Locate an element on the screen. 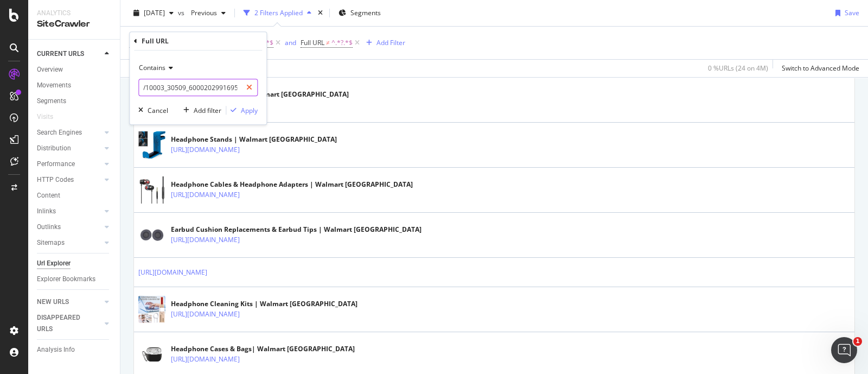 Image resolution: width=868 pixels, height=374 pixels. a: Distribution is located at coordinates (69, 148).